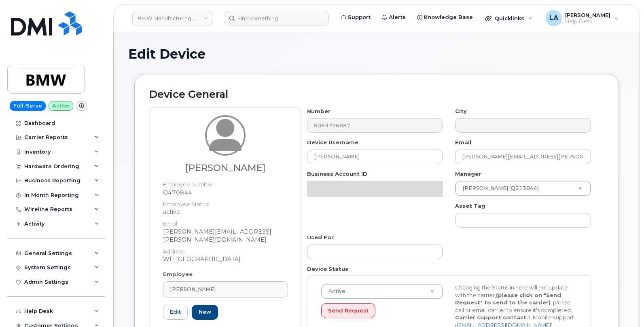  I want to click on h2: Device General, so click(377, 95).